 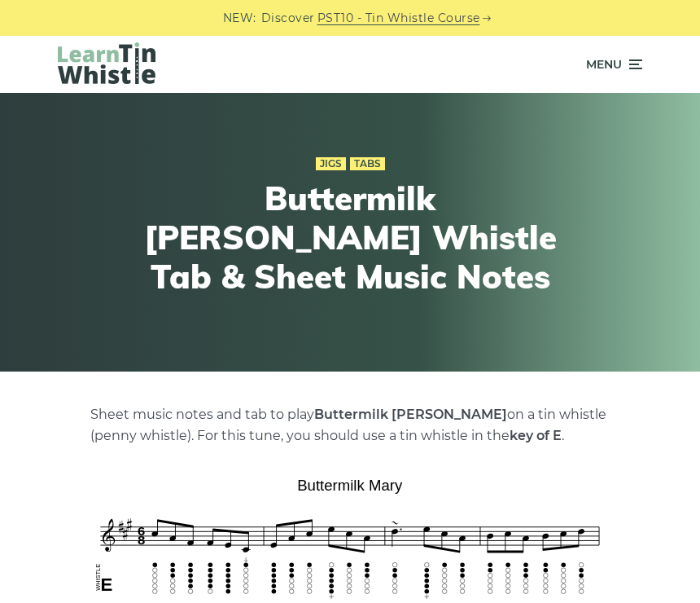 What do you see at coordinates (106, 62) in the screenshot?
I see `img: LearnTinWhistle.com` at bounding box center [106, 62].